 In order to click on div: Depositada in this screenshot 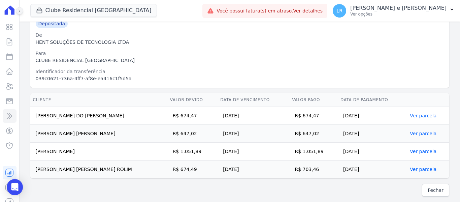, I will do `click(52, 24)`.